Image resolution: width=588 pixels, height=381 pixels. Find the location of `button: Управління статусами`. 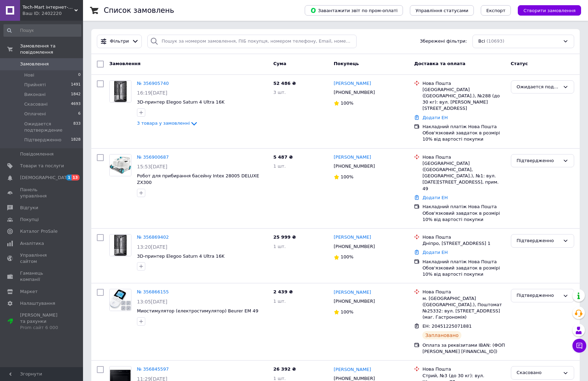

button: Управління статусами is located at coordinates (442, 11).